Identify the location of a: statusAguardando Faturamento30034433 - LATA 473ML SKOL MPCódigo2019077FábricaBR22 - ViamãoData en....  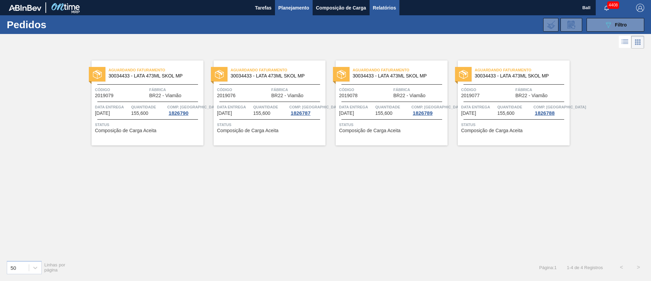
(509, 103).